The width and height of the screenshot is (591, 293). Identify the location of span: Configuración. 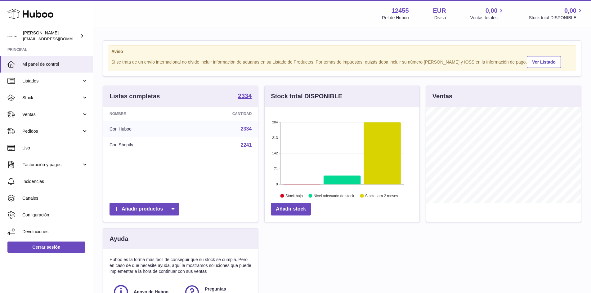
(55, 215).